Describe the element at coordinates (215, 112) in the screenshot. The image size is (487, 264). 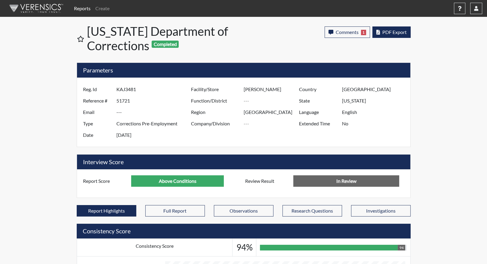
I see `label: Region` at that location.